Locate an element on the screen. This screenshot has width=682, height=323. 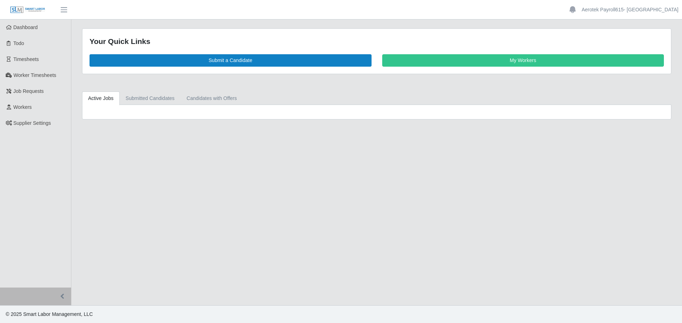
a: Candidates with Offers is located at coordinates (211, 98).